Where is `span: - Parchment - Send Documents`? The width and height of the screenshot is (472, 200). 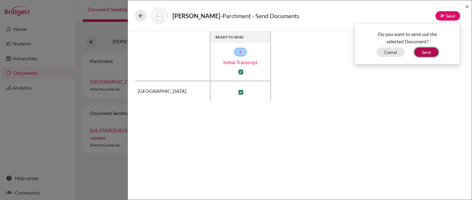 span: - Parchment - Send Documents is located at coordinates (260, 16).